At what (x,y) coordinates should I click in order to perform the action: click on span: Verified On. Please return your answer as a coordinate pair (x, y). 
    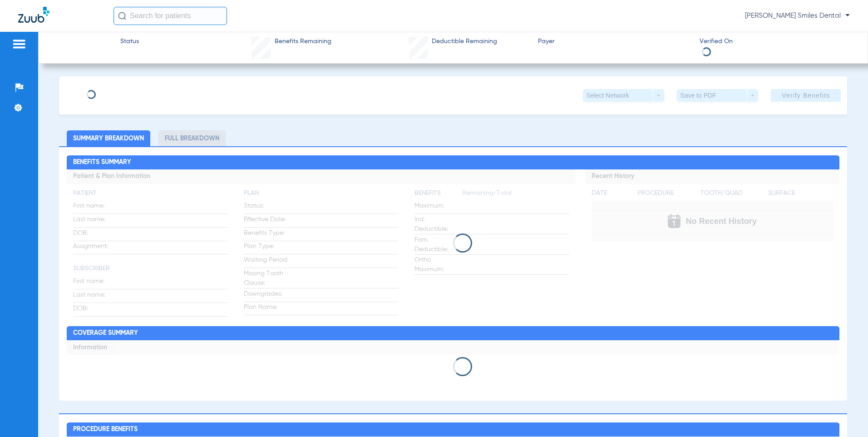
    Looking at the image, I should click on (777, 41).